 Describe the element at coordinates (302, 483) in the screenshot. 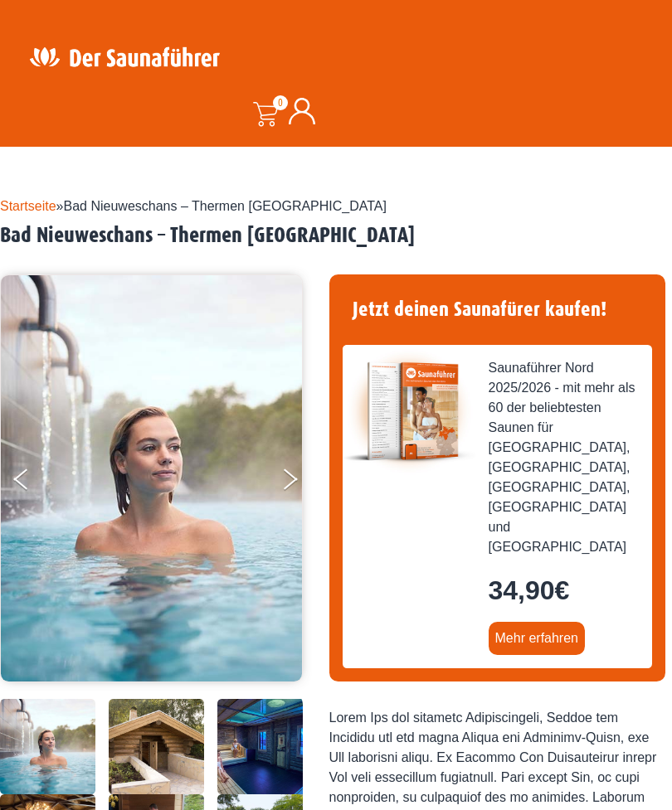

I see `button: Next` at that location.